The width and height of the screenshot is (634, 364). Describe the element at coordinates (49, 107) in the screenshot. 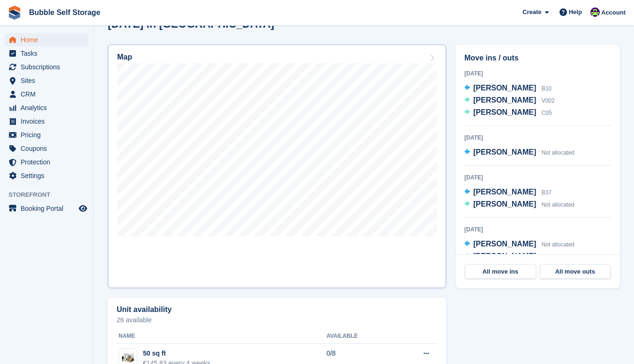

I see `span: Analytics` at that location.